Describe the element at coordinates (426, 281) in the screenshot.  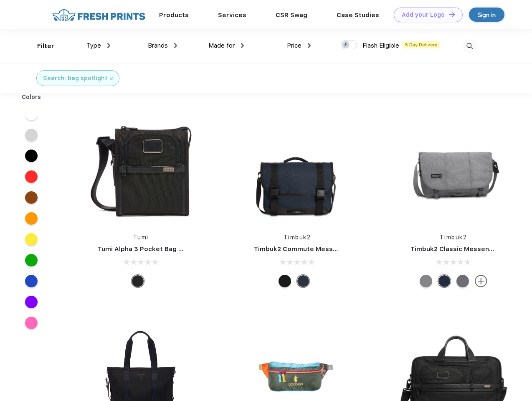
I see `div: Eco Gunmetal` at that location.